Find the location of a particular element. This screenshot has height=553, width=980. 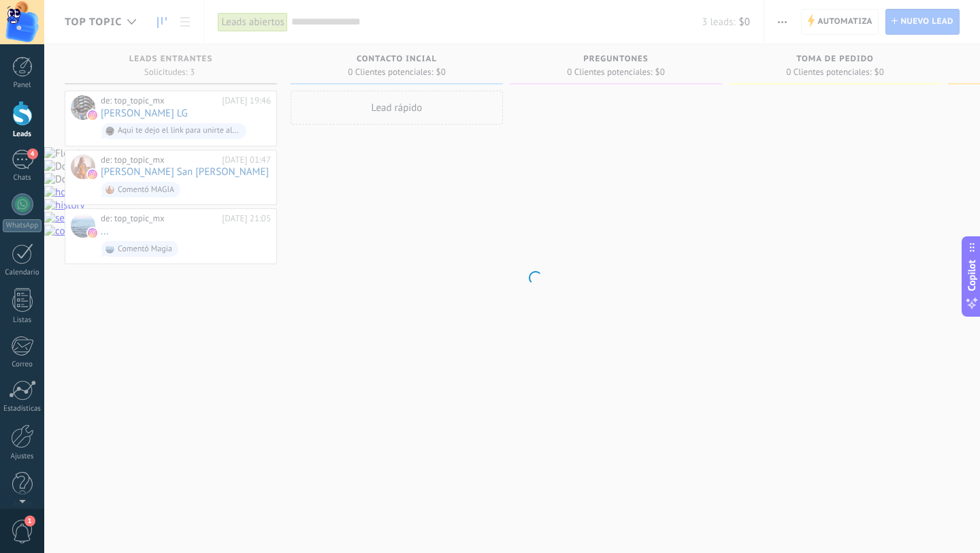

div: Ajustes is located at coordinates (22, 456).